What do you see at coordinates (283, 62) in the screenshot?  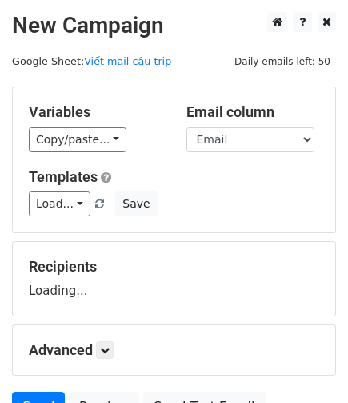 I see `span: Daily emails left: 50` at bounding box center [283, 62].